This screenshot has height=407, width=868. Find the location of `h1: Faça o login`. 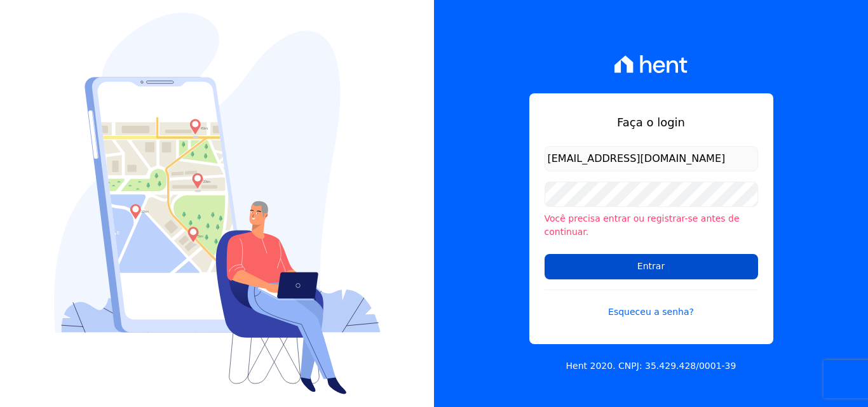

h1: Faça o login is located at coordinates (652, 122).